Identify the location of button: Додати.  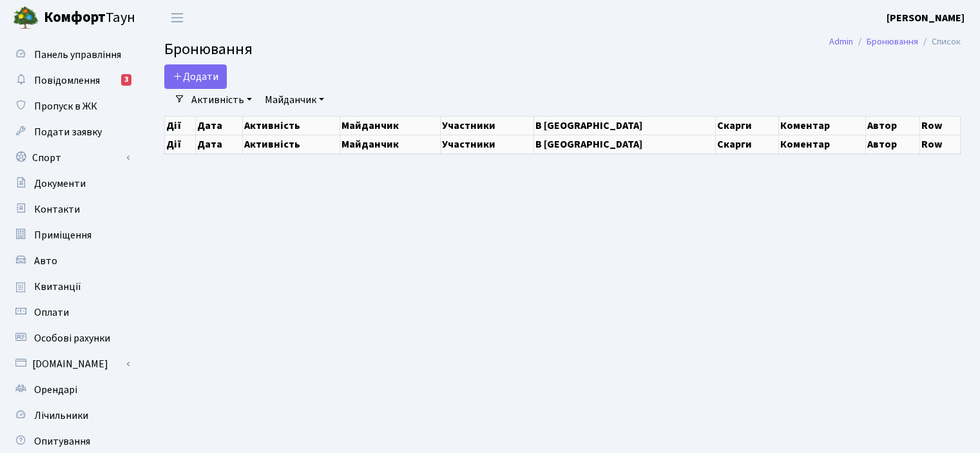
(195, 77).